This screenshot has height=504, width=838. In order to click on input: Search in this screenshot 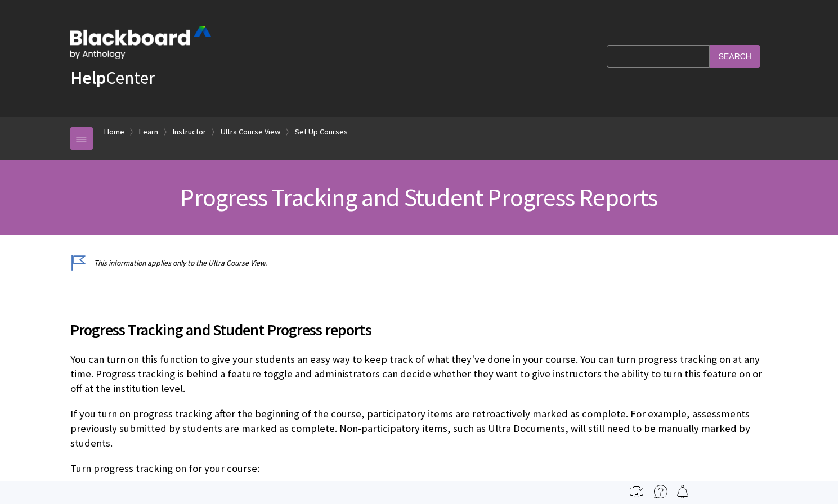, I will do `click(735, 55)`.